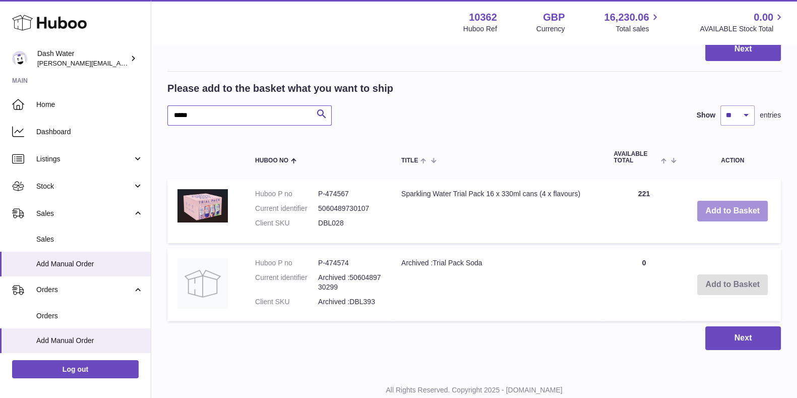 This screenshot has width=797, height=398. I want to click on span: Huboo no, so click(272, 160).